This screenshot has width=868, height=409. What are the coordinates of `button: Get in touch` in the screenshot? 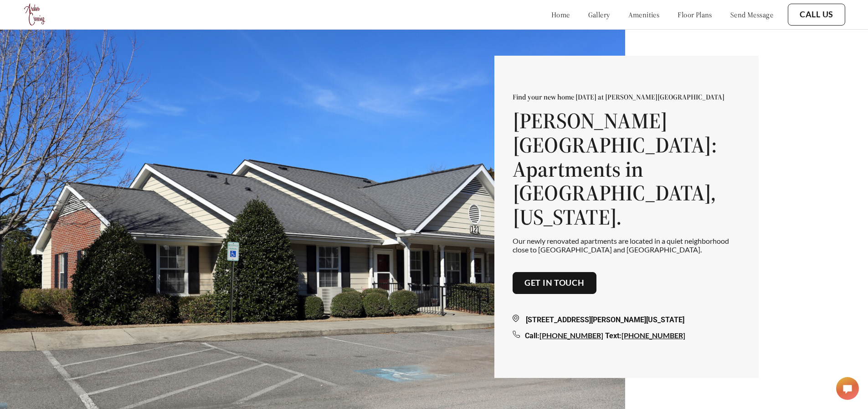 It's located at (555, 283).